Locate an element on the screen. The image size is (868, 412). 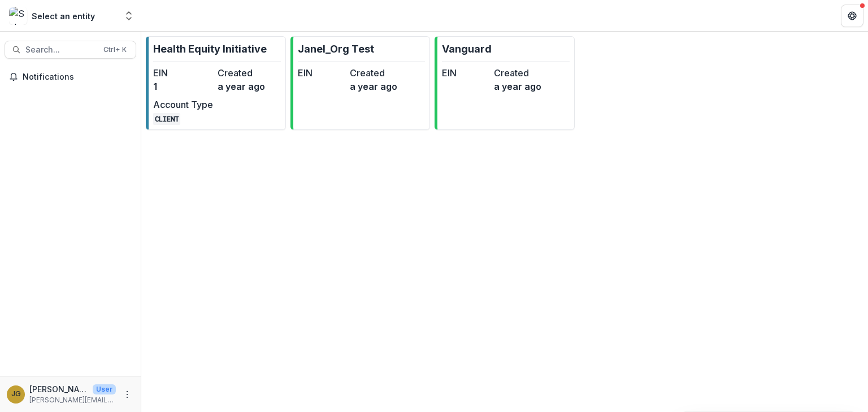
span: Search... is located at coordinates (61, 50).